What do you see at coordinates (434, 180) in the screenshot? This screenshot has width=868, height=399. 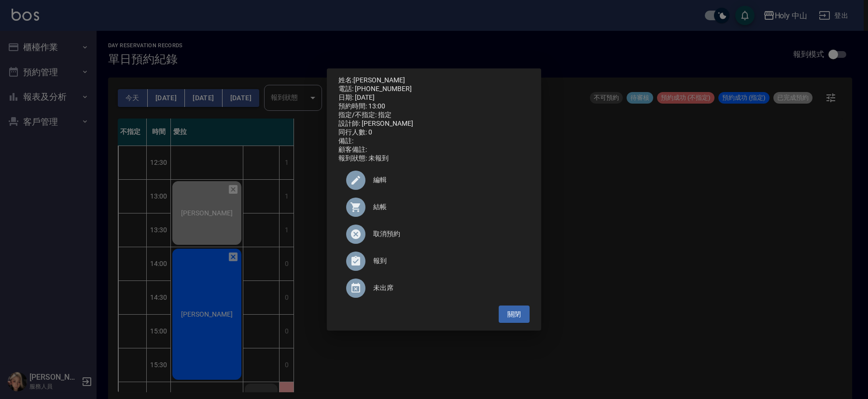 I see `div: 編輯` at bounding box center [434, 180].